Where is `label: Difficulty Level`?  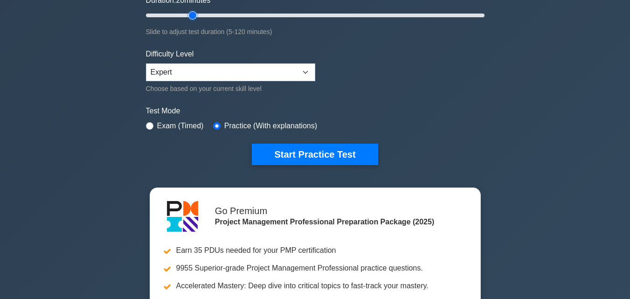
label: Difficulty Level is located at coordinates (170, 54).